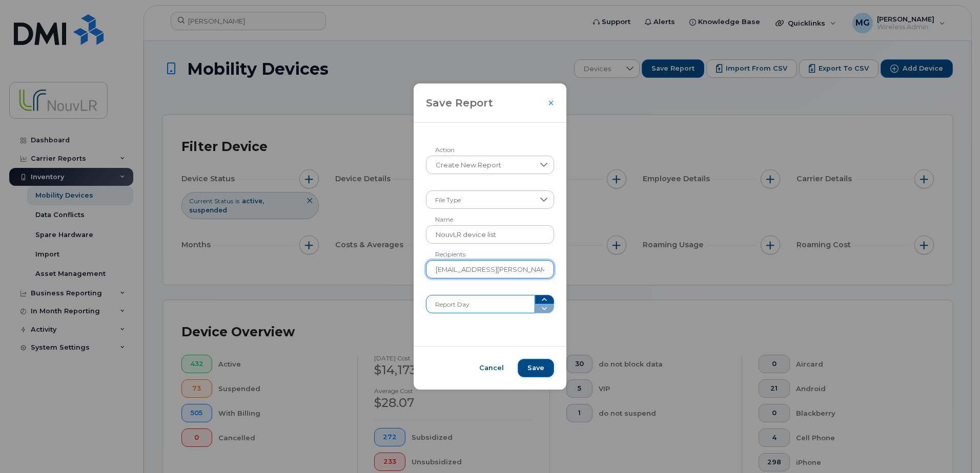 Image resolution: width=980 pixels, height=473 pixels. I want to click on button: Save, so click(536, 368).